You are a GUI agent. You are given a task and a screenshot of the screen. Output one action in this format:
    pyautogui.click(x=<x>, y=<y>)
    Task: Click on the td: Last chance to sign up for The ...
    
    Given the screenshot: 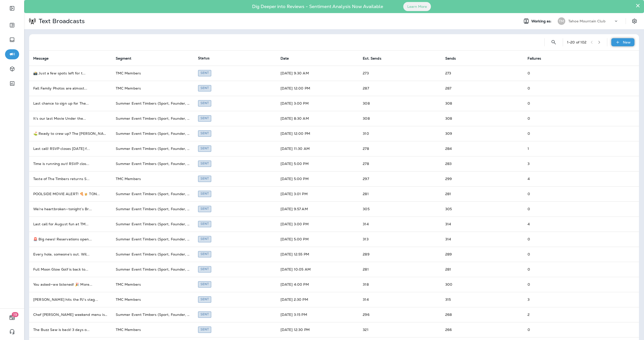 What is the action you would take?
    pyautogui.click(x=70, y=103)
    